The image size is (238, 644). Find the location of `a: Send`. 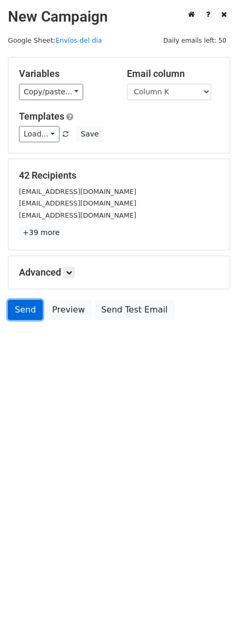

a: Send is located at coordinates (26, 310).